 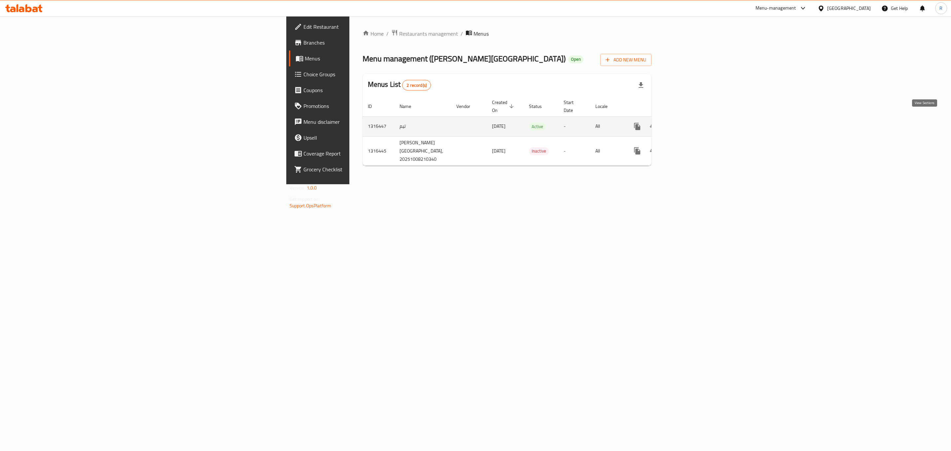 I want to click on span: ID, so click(x=374, y=106).